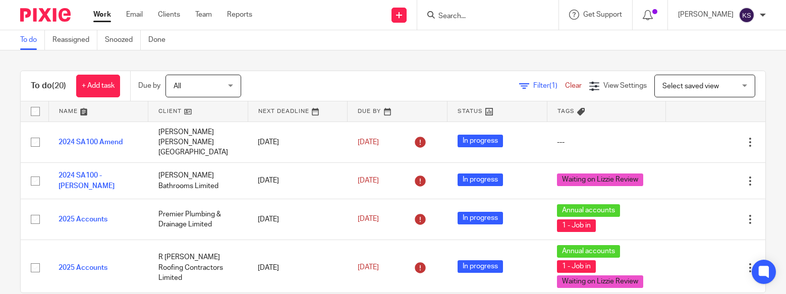 The height and width of the screenshot is (294, 786). Describe the element at coordinates (747, 15) in the screenshot. I see `img: svg%3E` at that location.